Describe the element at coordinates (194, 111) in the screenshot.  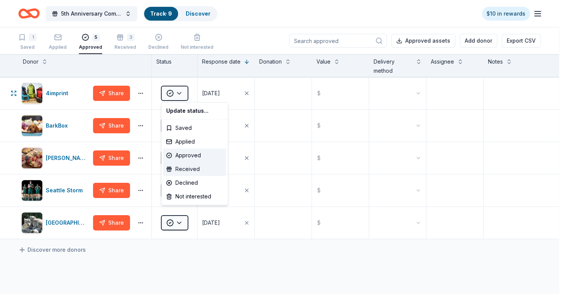
I see `div: Update status...` at that location.